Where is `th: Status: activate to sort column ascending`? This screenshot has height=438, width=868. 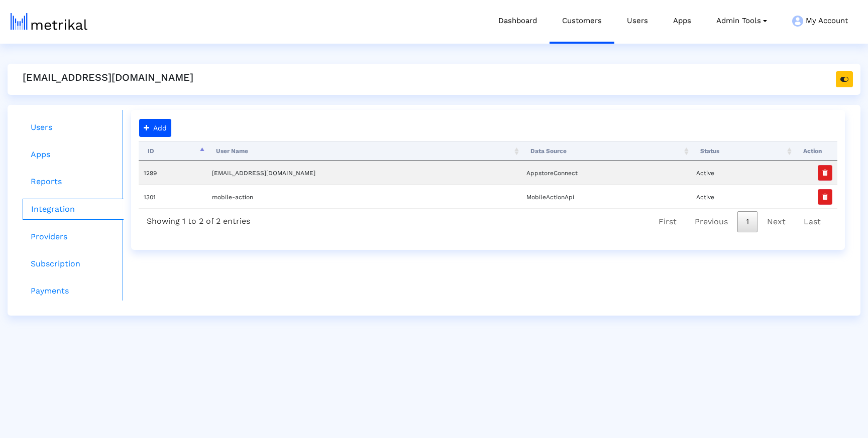
th: Status: activate to sort column ascending is located at coordinates (743, 151).